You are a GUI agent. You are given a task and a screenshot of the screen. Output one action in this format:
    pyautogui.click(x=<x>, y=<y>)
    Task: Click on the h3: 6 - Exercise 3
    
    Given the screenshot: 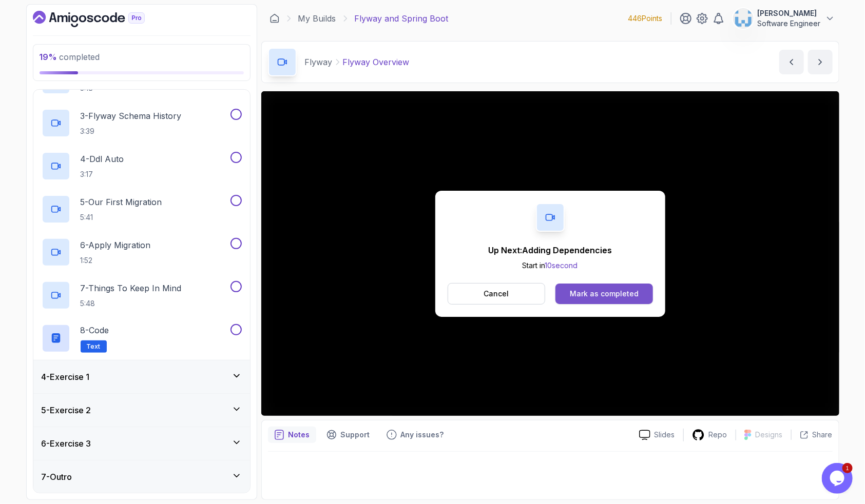 What is the action you would take?
    pyautogui.click(x=66, y=444)
    